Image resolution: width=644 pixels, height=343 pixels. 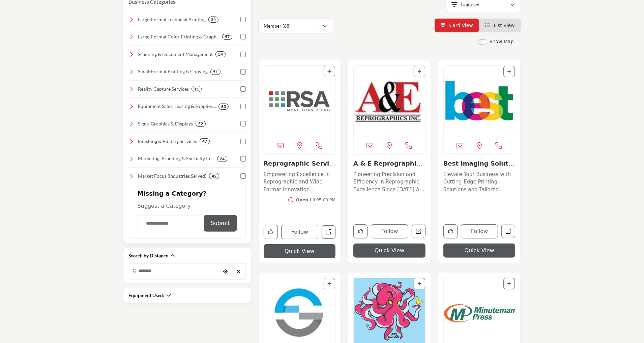 I want to click on h4: Market Focus (Industries Served): Tailored solutions for industries like architecture, constructi..., so click(x=172, y=176).